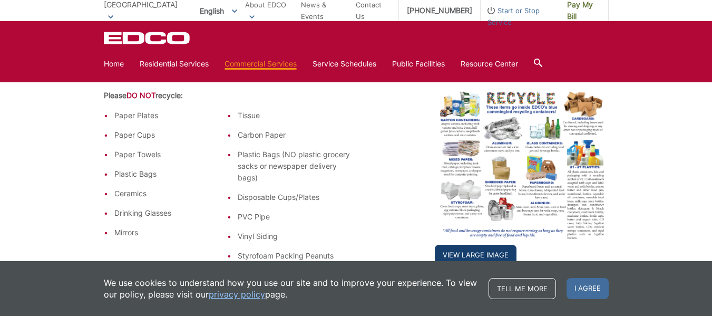 Image resolution: width=712 pixels, height=316 pixels. Describe the element at coordinates (489, 64) in the screenshot. I see `a: Resource Center` at that location.